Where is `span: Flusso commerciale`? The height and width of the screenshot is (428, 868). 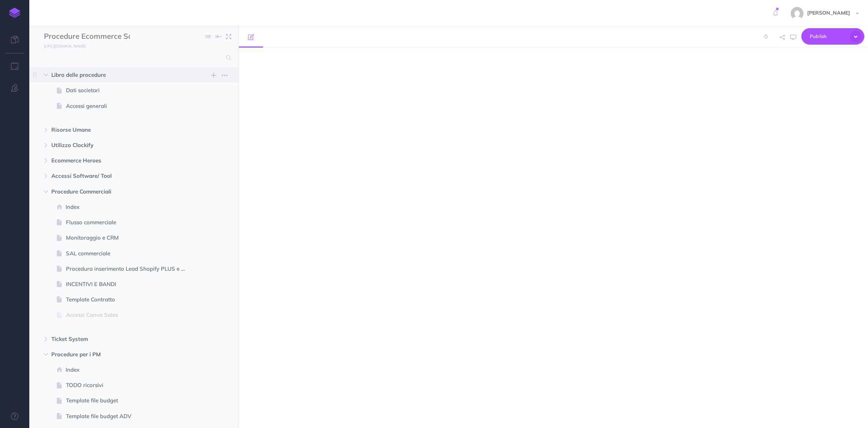
span: Flusso commerciale is located at coordinates (130, 223).